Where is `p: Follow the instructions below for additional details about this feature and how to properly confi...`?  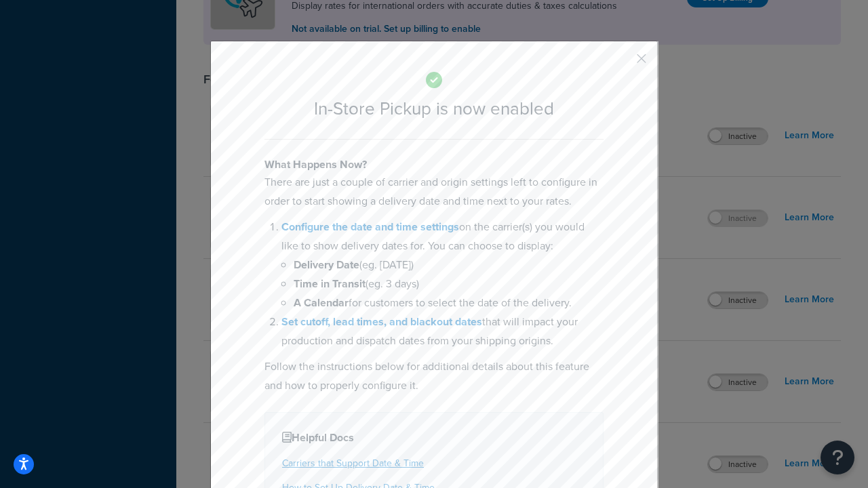 p: Follow the instructions below for additional details about this feature and how to properly confi... is located at coordinates (434, 376).